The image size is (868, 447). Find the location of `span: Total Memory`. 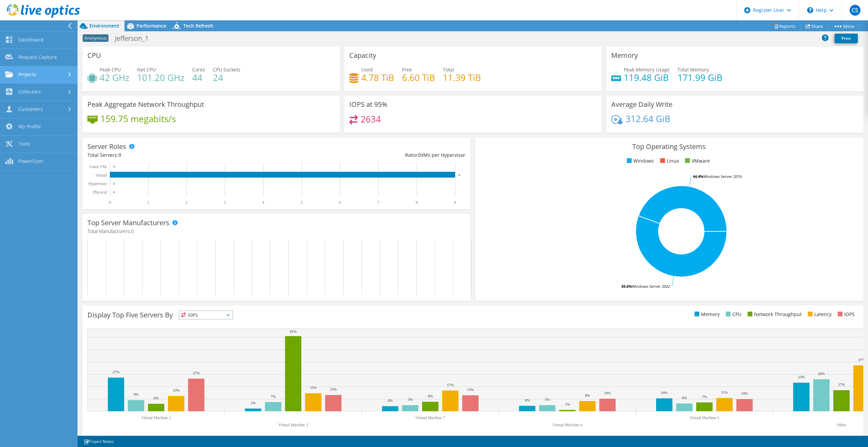

span: Total Memory is located at coordinates (693, 69).